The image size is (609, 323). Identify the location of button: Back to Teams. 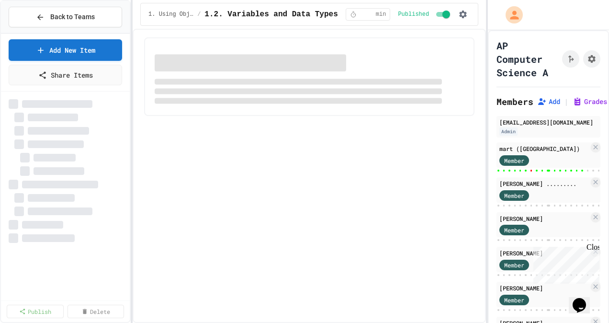
(65, 17).